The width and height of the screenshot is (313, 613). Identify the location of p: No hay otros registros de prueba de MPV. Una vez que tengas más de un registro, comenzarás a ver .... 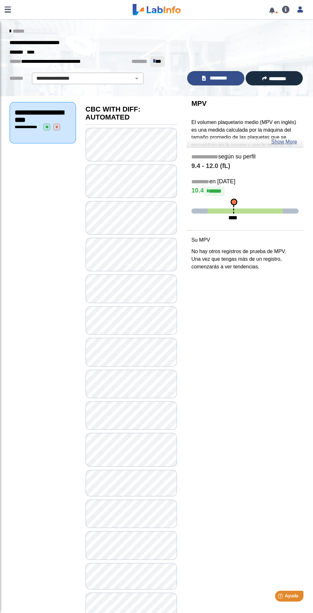
(245, 259).